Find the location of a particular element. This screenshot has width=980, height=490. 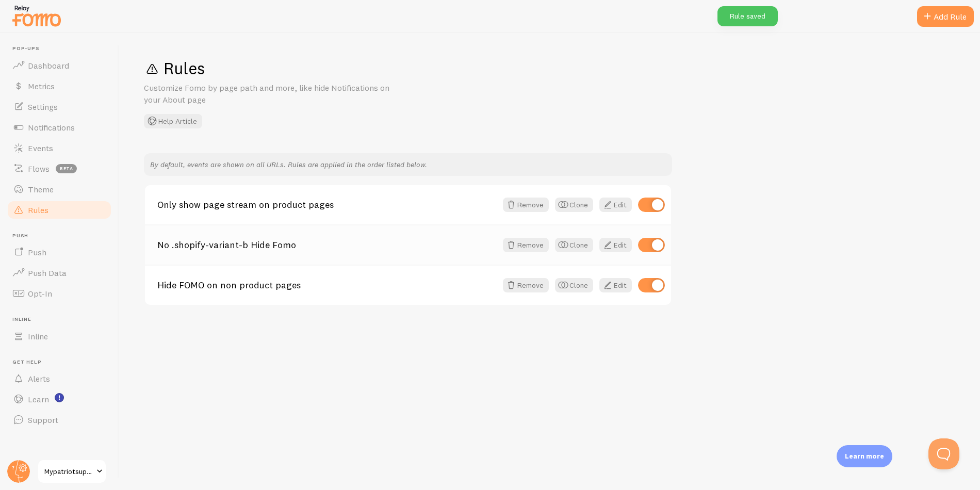

span: Get Help is located at coordinates (63, 361).